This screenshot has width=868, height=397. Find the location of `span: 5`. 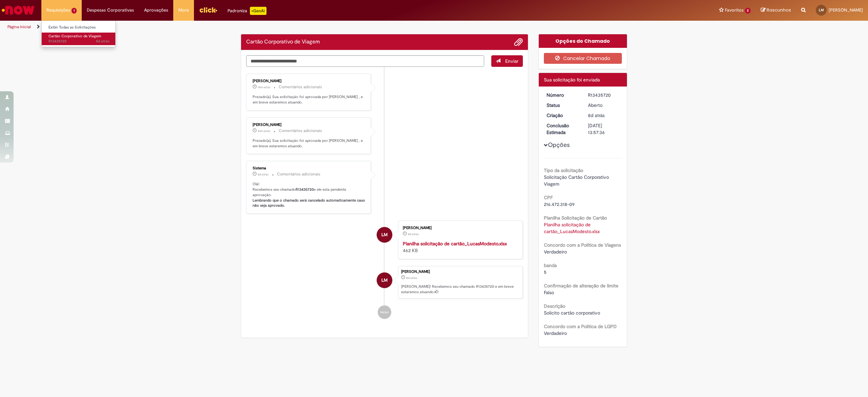

span: 5 is located at coordinates (545, 272).